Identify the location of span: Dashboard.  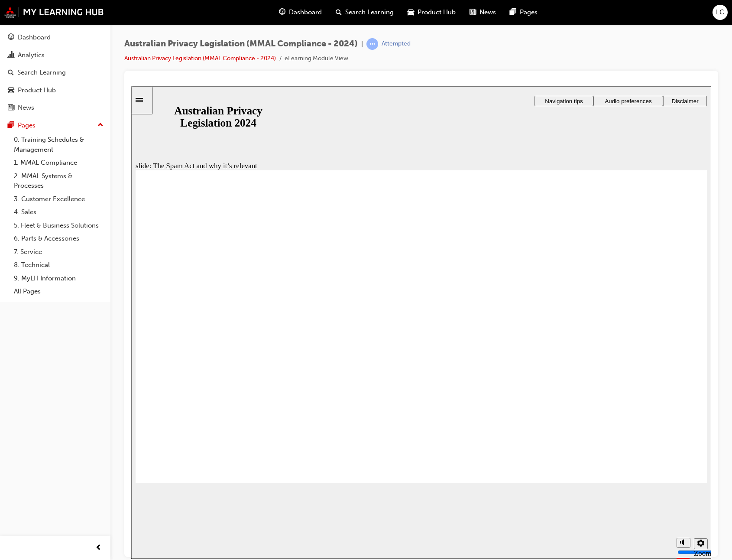
(305, 12).